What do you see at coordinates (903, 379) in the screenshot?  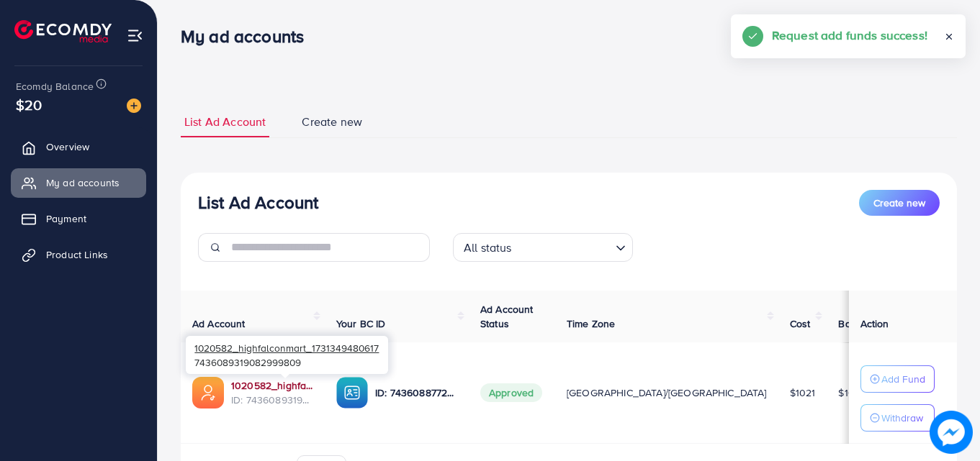 I see `p: Add Fund` at bounding box center [903, 379].